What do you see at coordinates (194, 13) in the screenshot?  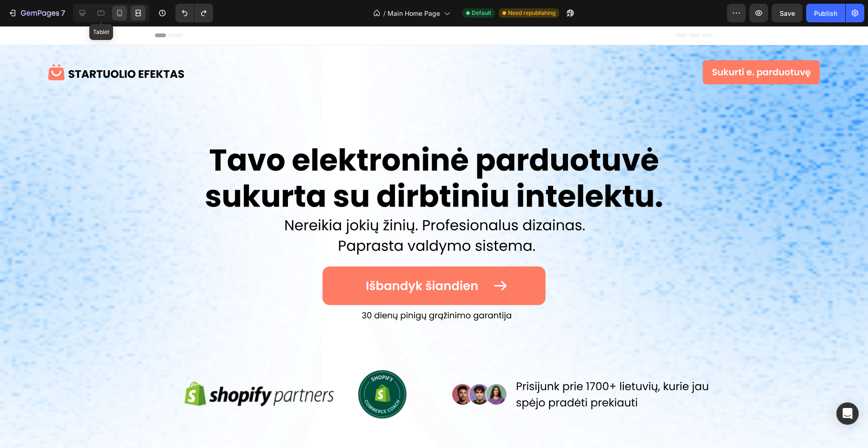 I see `div: Undo/Redo` at bounding box center [194, 13].